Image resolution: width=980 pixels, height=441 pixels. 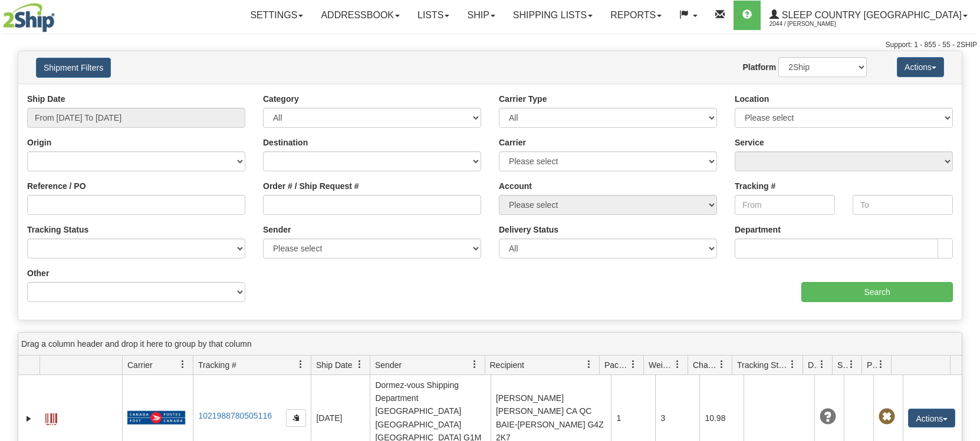 What do you see at coordinates (762, 366) in the screenshot?
I see `span: Tracking Status` at bounding box center [762, 366].